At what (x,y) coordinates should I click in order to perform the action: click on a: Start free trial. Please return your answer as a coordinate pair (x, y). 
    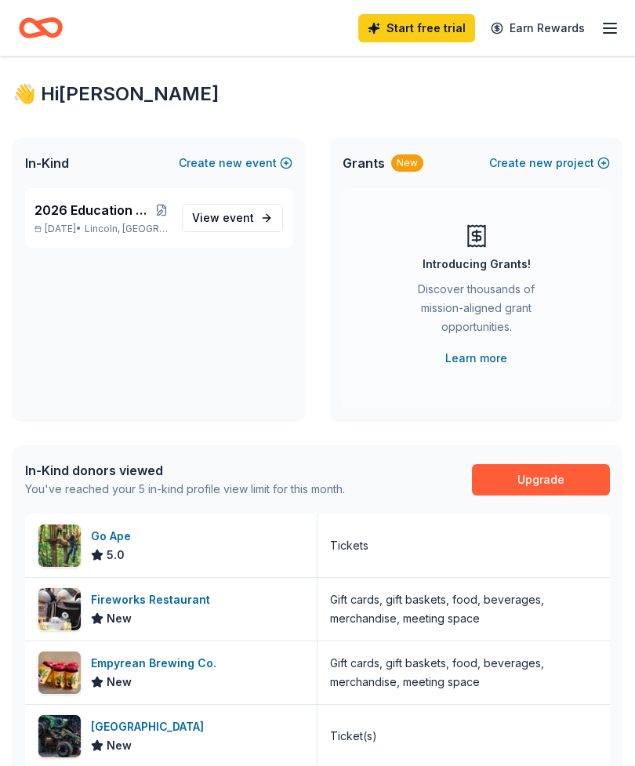
    Looking at the image, I should click on (416, 28).